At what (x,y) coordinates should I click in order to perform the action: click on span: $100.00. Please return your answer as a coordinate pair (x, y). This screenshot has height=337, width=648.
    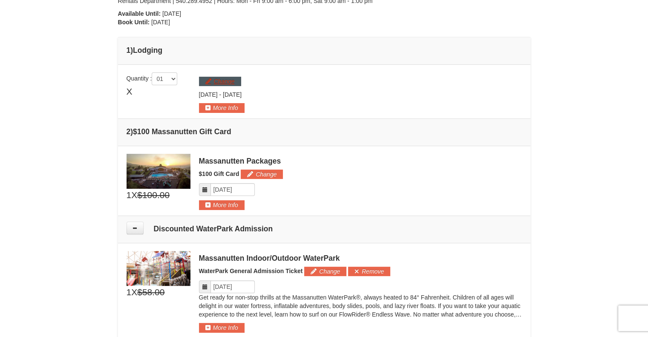
    Looking at the image, I should click on (153, 195).